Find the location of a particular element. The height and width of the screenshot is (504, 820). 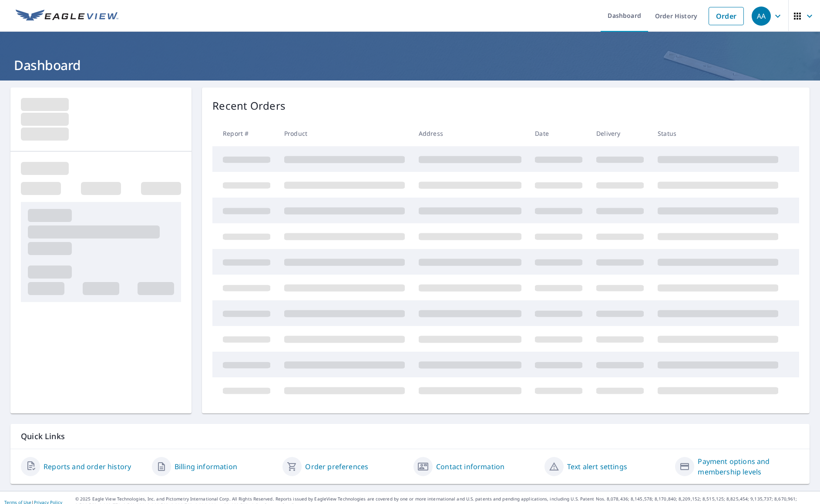

a: Billing information is located at coordinates (206, 467).